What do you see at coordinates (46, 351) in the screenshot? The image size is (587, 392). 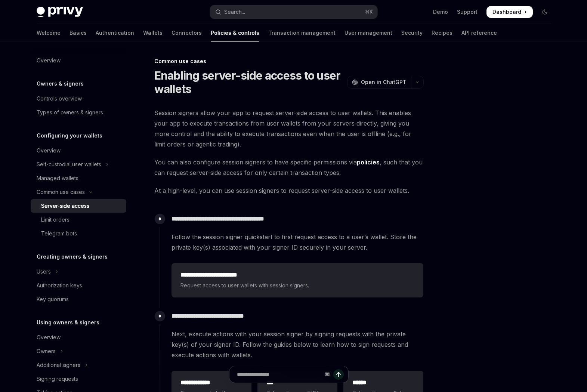 I see `div: Owners` at bounding box center [46, 351].